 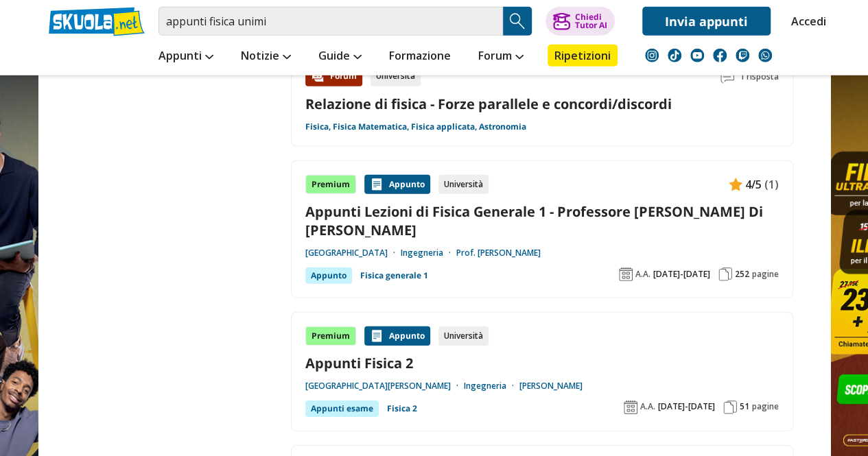 What do you see at coordinates (489, 104) in the screenshot?
I see `a: Relazione di fisica - Forze parallele e concordi/discordi` at bounding box center [489, 104].